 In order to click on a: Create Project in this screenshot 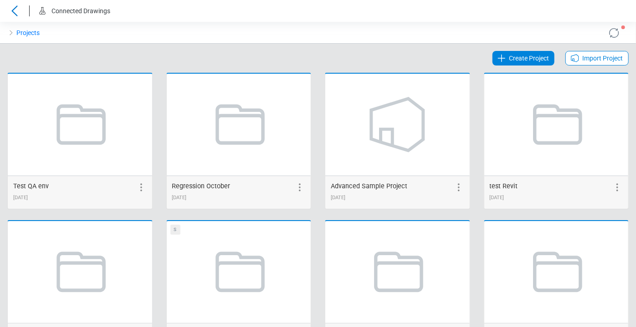, I will do `click(523, 58)`.